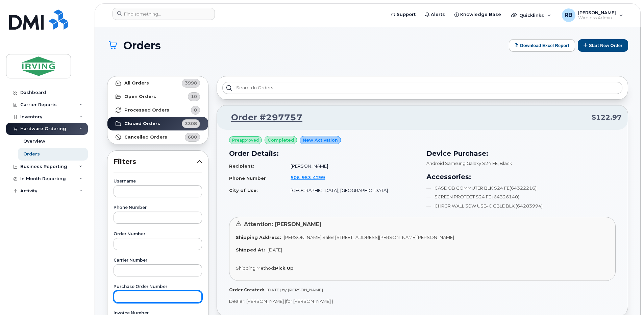 The image size is (644, 315). What do you see at coordinates (258, 237) in the screenshot?
I see `strong: Shipping Address:` at bounding box center [258, 237].